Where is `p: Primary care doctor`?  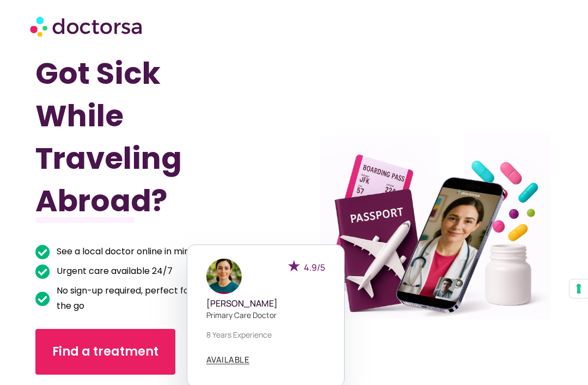
p: Primary care doctor is located at coordinates (266, 315).